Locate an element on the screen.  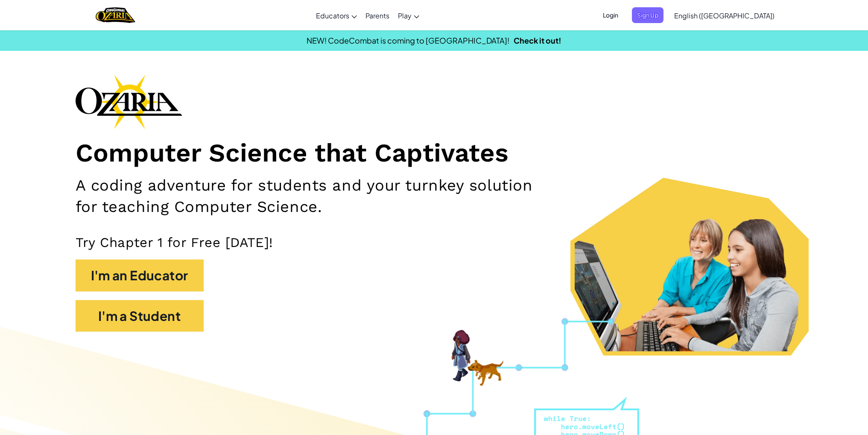
button: Sign Up is located at coordinates (647, 15).